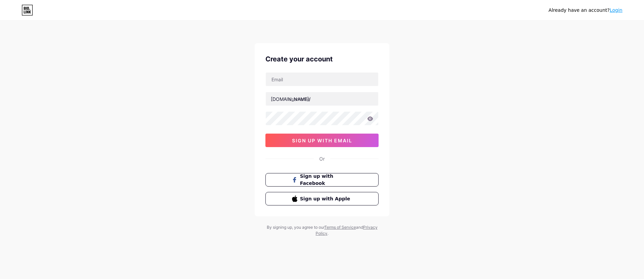 The image size is (644, 279). Describe the element at coordinates (326, 180) in the screenshot. I see `span: Sign up with Facebook` at that location.